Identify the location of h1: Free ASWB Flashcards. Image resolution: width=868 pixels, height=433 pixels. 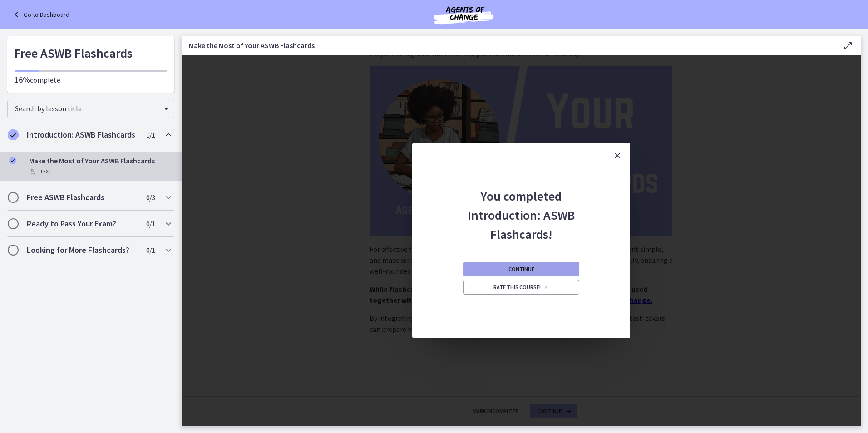
(91, 53).